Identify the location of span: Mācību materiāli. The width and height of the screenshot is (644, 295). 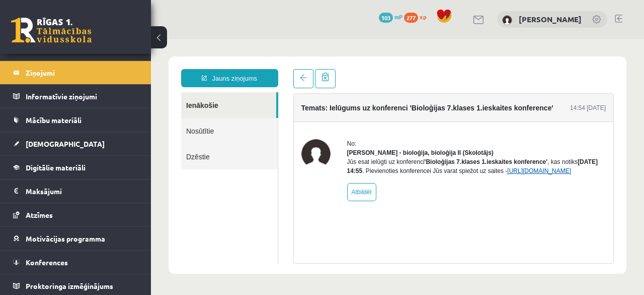
(54, 120).